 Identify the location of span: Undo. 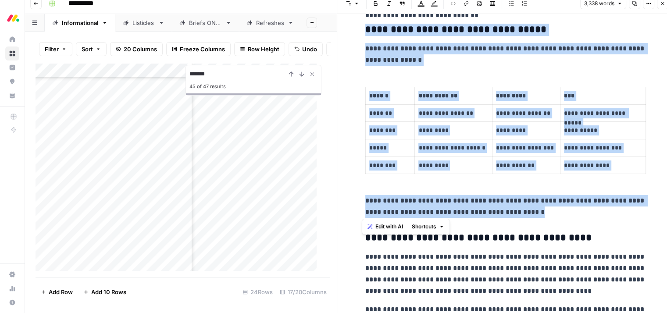
(310, 49).